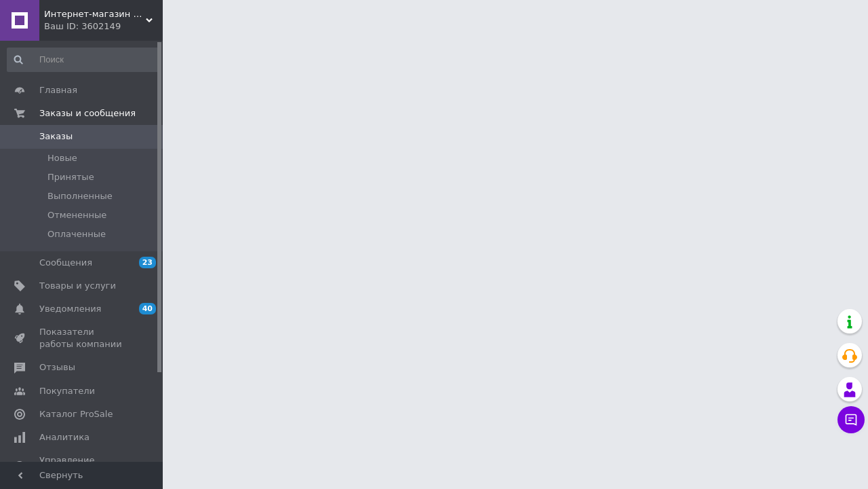 The image size is (868, 489). What do you see at coordinates (64, 437) in the screenshot?
I see `span: Аналитика` at bounding box center [64, 437].